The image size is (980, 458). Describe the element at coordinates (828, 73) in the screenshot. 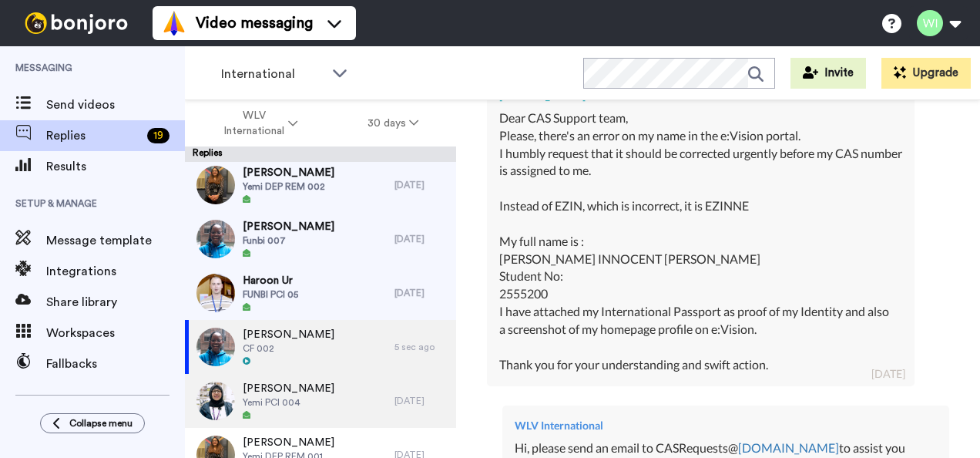

I see `button: Invite` at that location.